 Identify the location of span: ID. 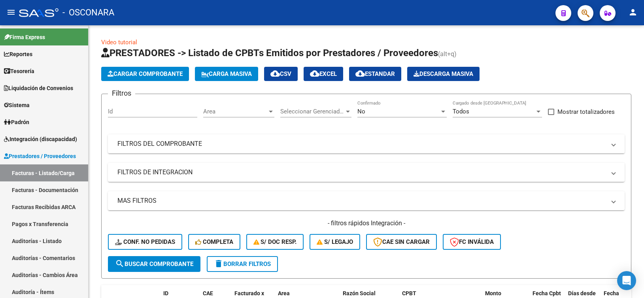
(165, 293).